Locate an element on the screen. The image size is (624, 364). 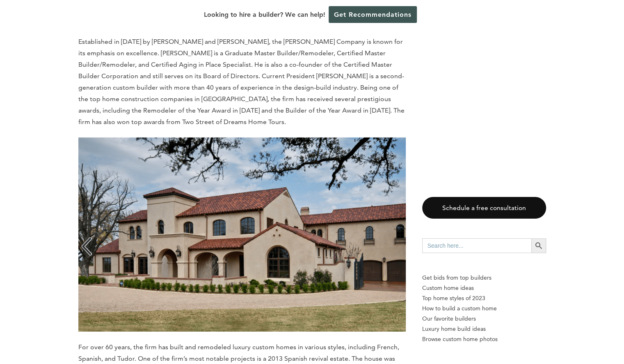
a: Luxury home build ideas is located at coordinates (484, 329).